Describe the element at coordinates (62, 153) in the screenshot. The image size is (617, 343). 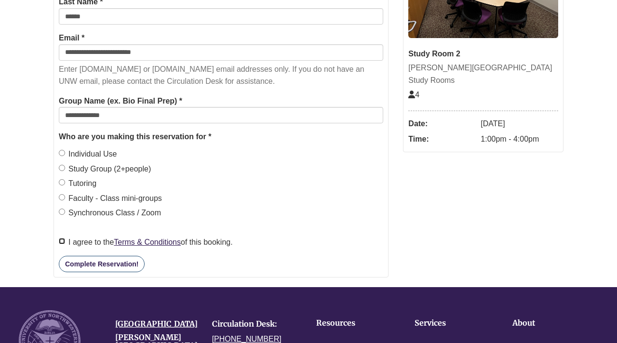
I see `input: Individual Use` at that location.